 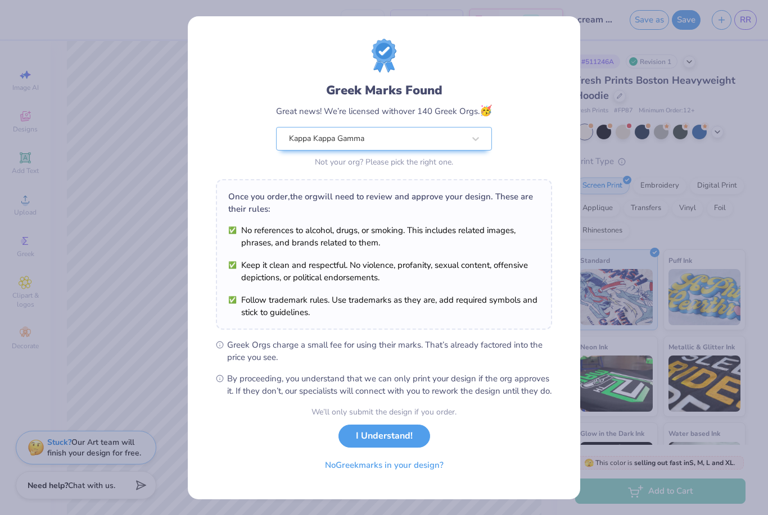 What do you see at coordinates (384, 465) in the screenshot?
I see `button: NoGreekmarks in your design?` at bounding box center [384, 465].